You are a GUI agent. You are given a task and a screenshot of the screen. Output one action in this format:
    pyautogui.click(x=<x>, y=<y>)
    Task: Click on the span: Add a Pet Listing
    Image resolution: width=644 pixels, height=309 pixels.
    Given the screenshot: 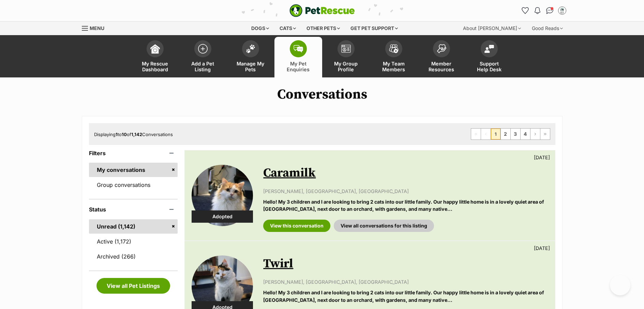 What is the action you would take?
    pyautogui.click(x=203, y=67)
    